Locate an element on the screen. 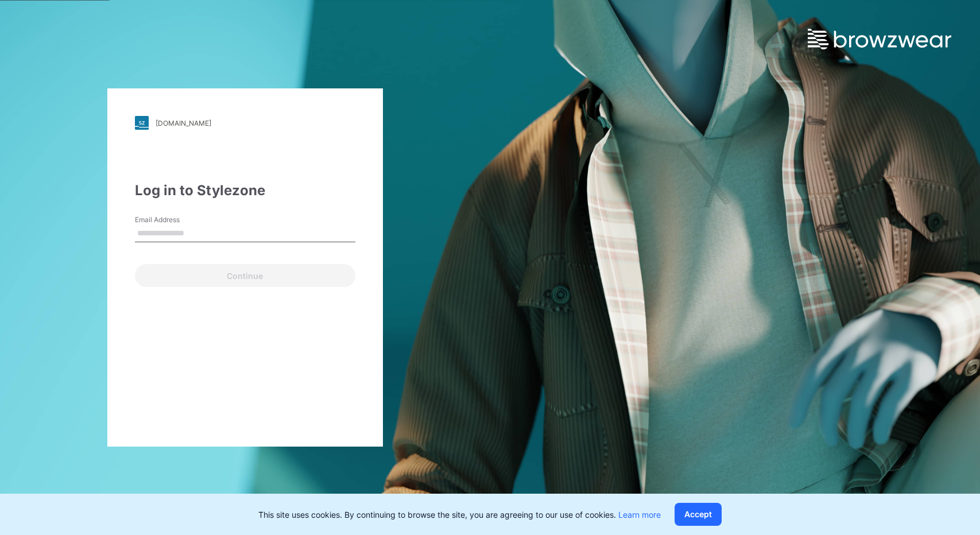 Image resolution: width=980 pixels, height=535 pixels. button: Accept is located at coordinates (698, 514).